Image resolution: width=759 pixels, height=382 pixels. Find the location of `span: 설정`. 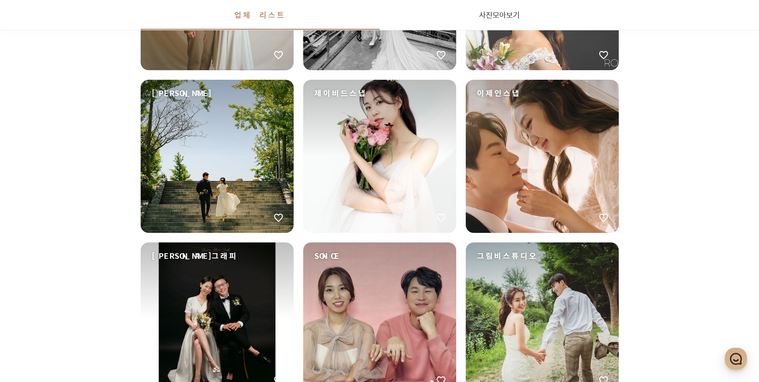

span: 설정 is located at coordinates (128, 268).